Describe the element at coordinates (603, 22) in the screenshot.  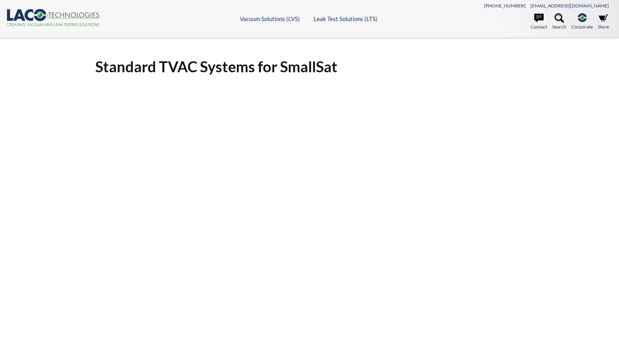
I see `a: Store` at that location.